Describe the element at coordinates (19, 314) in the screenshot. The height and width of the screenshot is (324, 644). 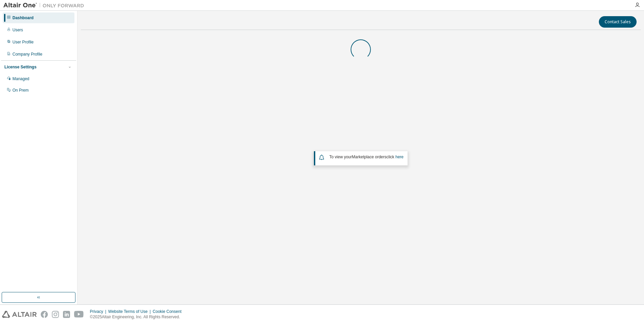
I see `img: altair_logo.svg` at that location.